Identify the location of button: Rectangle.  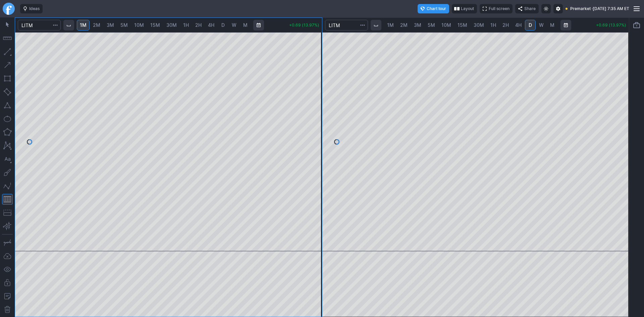
(7, 79).